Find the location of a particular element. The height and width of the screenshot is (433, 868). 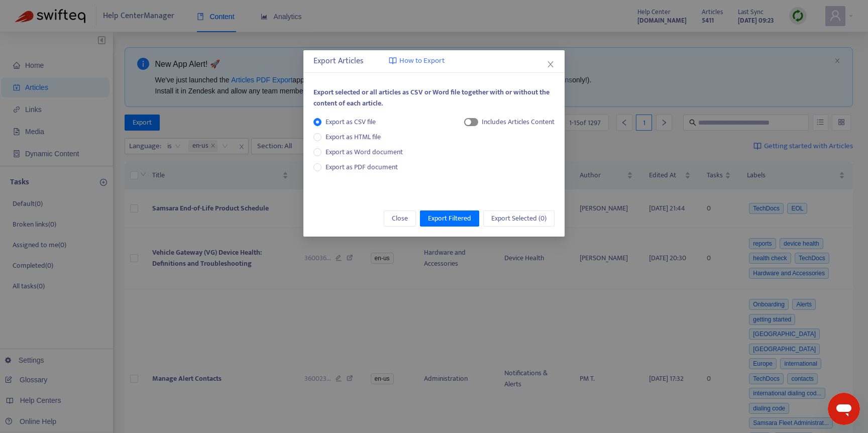

button: Export Filtered is located at coordinates (450, 219).